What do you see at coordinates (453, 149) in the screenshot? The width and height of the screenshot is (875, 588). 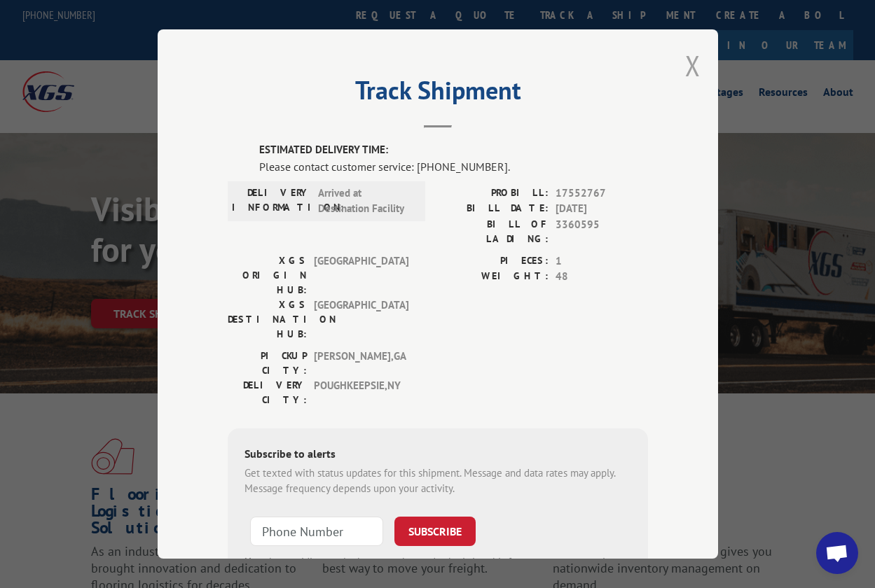 I see `label: ESTIMATED DELIVERY TIME:` at bounding box center [453, 149].